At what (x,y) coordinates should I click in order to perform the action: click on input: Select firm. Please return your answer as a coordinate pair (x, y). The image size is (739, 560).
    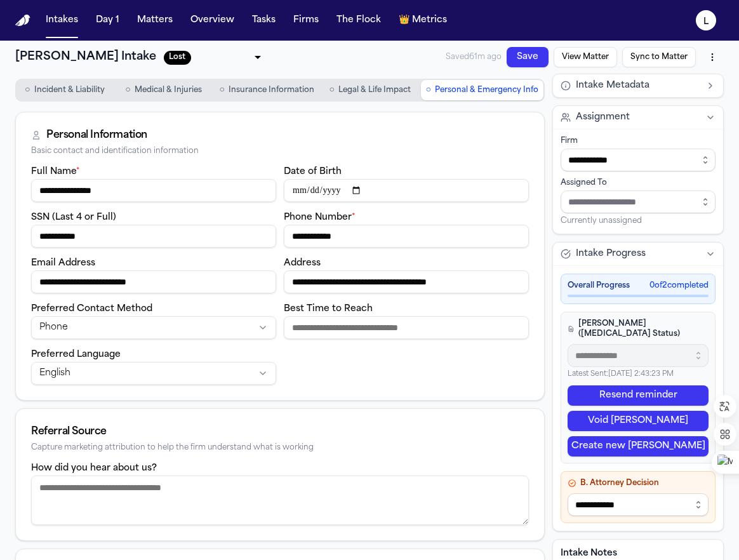
    Looking at the image, I should click on (638, 160).